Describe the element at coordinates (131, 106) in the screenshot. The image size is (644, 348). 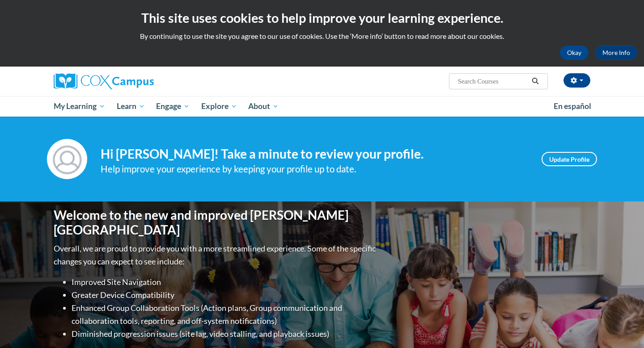
I see `span: Learn` at that location.